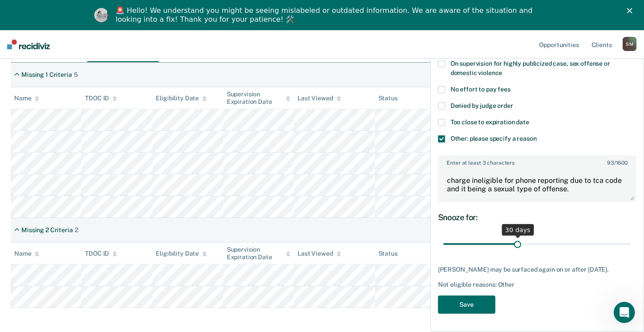  What do you see at coordinates (537, 285) in the screenshot?
I see `div: Not eligible reasons: Other` at bounding box center [537, 285].